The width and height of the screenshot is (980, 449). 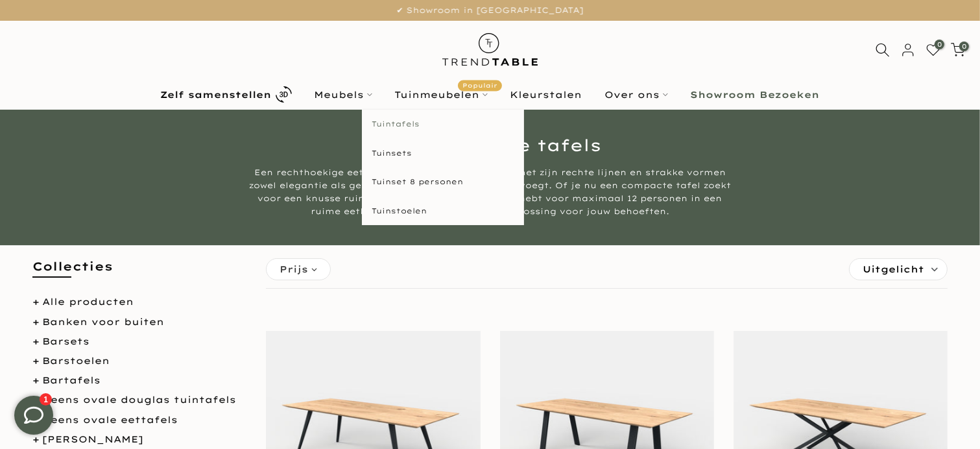 I want to click on b: Zelf samenstellen, so click(x=216, y=95).